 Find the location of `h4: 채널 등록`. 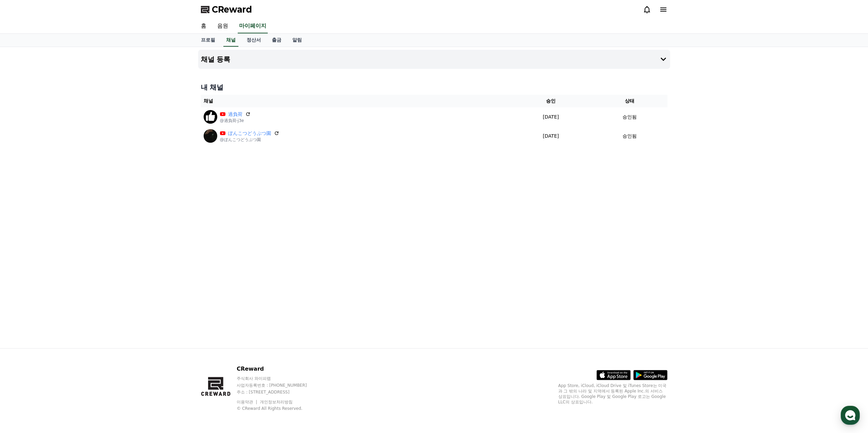

h4: 채널 등록 is located at coordinates (215, 59).